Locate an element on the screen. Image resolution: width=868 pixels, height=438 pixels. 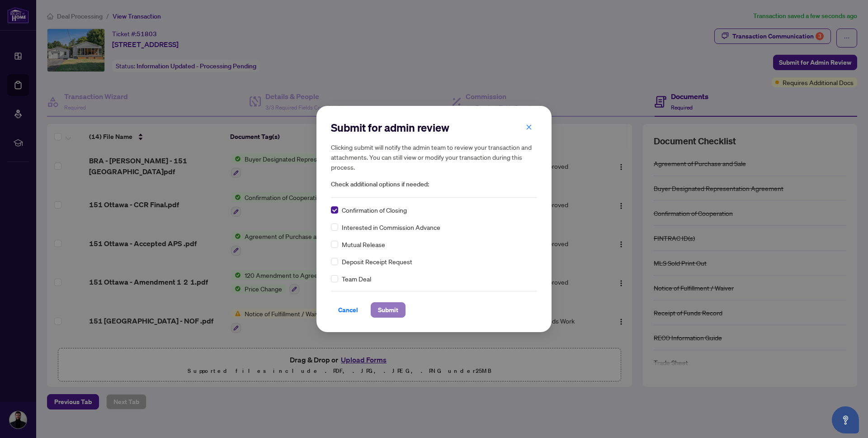
button: Cancel is located at coordinates (348, 310).